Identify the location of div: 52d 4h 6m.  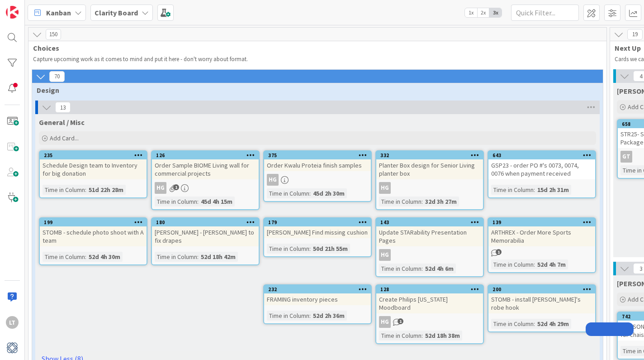
(439, 269).